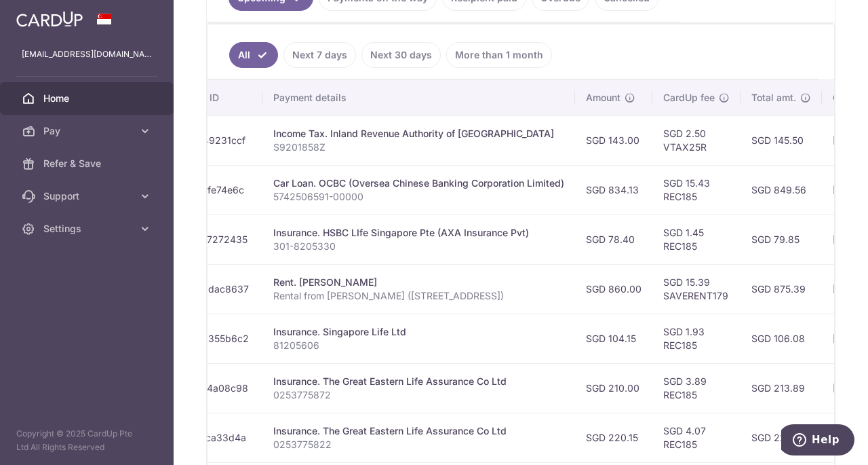 This screenshot has height=465, width=868. Describe the element at coordinates (781, 239) in the screenshot. I see `td: SGD 79.85` at that location.